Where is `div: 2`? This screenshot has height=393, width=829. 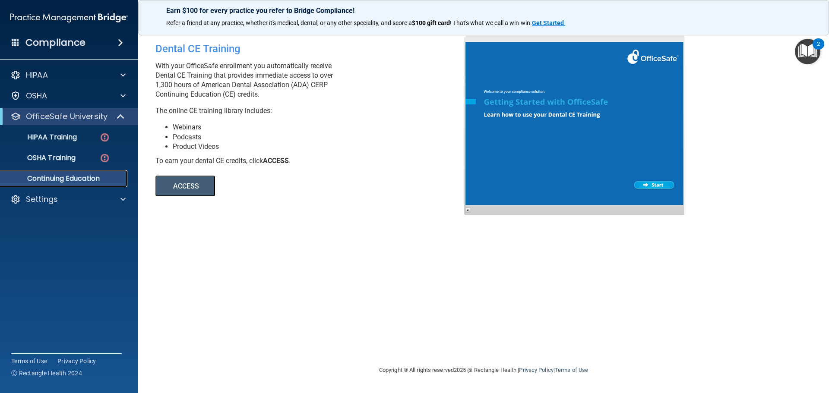 div: 2 is located at coordinates (818, 50).